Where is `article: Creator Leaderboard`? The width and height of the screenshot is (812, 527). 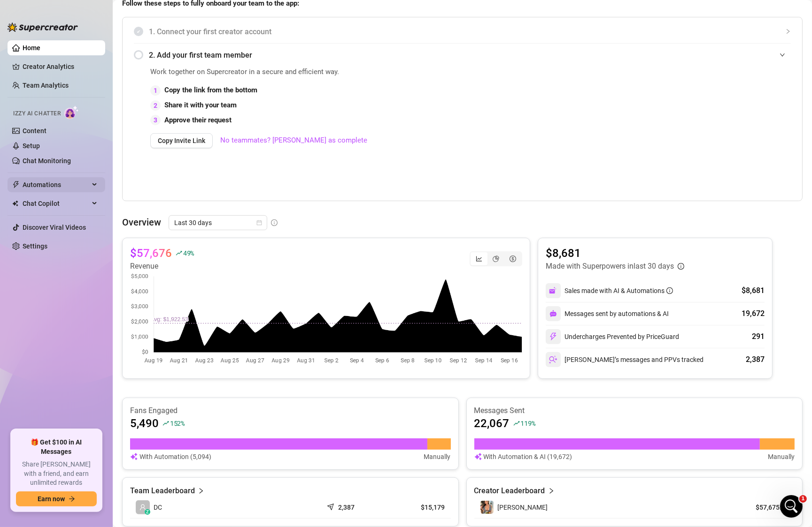 article: Creator Leaderboard is located at coordinates (509, 491).